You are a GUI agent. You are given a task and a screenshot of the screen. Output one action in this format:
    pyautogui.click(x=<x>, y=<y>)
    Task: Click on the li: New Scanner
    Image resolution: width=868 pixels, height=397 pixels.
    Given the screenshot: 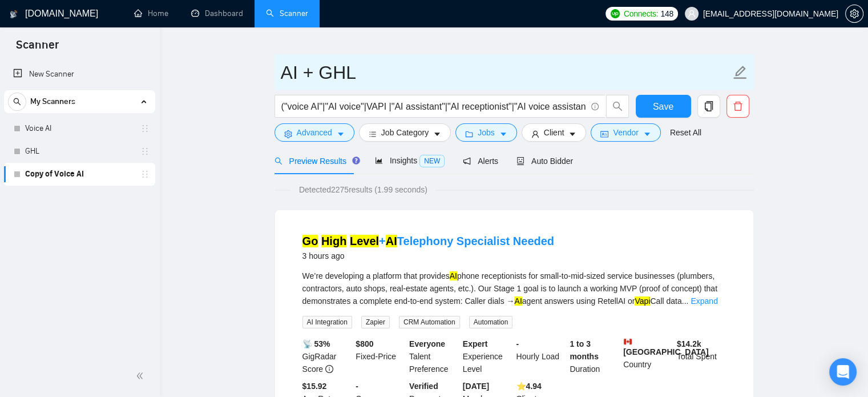 What is the action you would take?
    pyautogui.click(x=80, y=74)
    